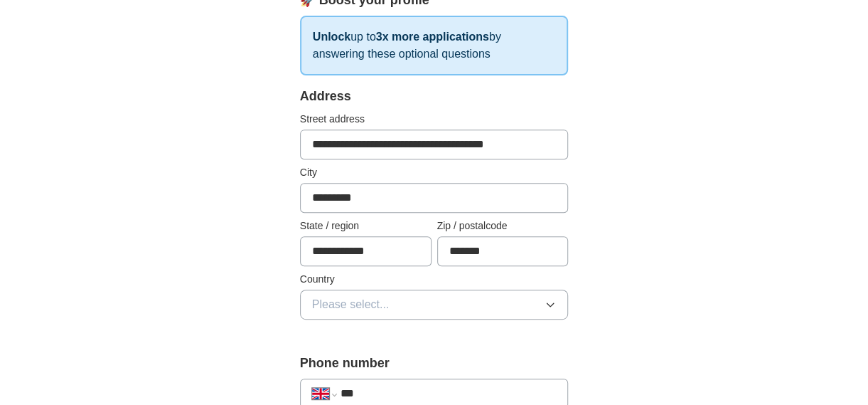  I want to click on label: State / region, so click(366, 226).